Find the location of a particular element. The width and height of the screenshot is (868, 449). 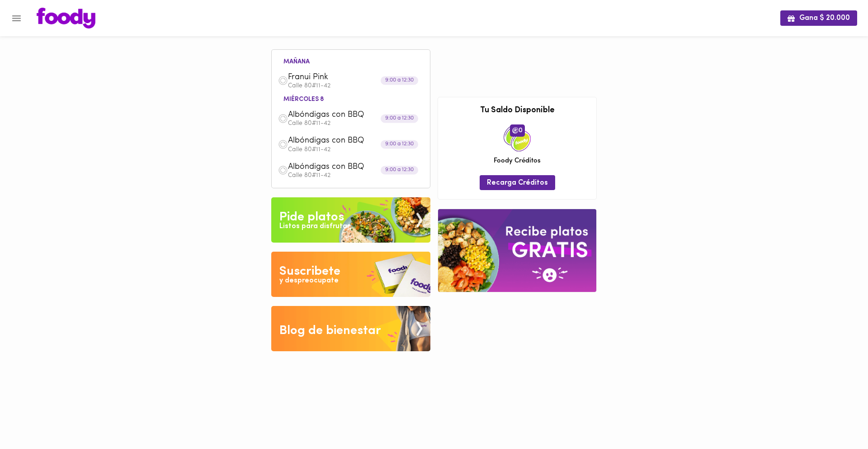

button: Menu is located at coordinates (16, 18).